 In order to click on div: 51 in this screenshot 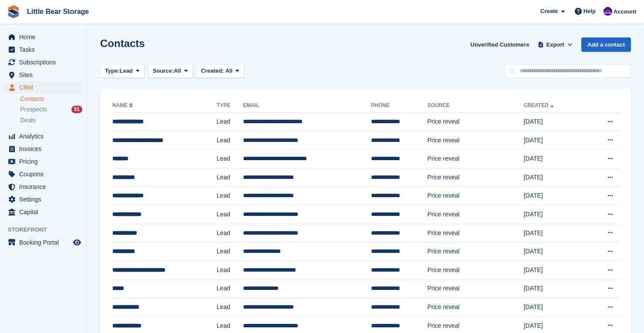, I will do `click(77, 109)`.